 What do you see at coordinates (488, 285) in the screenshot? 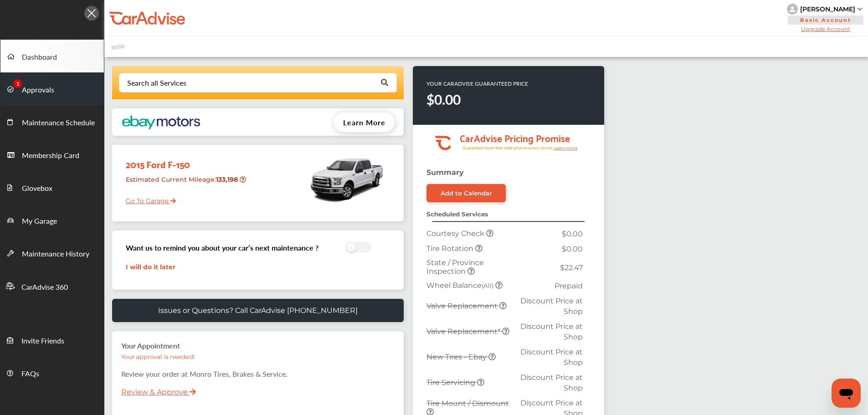
I see `small: (All)` at bounding box center [488, 285].